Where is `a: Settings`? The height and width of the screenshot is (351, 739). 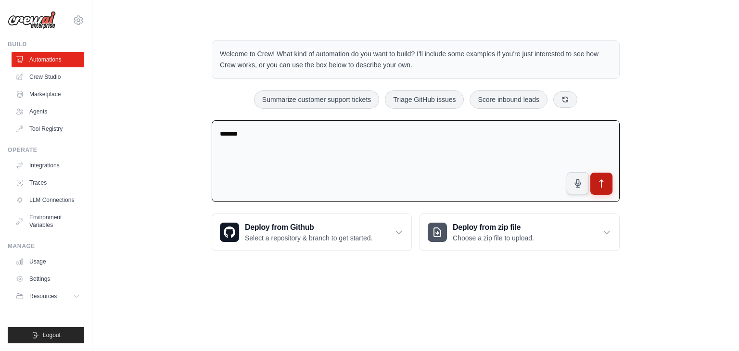 a: Settings is located at coordinates (48, 279).